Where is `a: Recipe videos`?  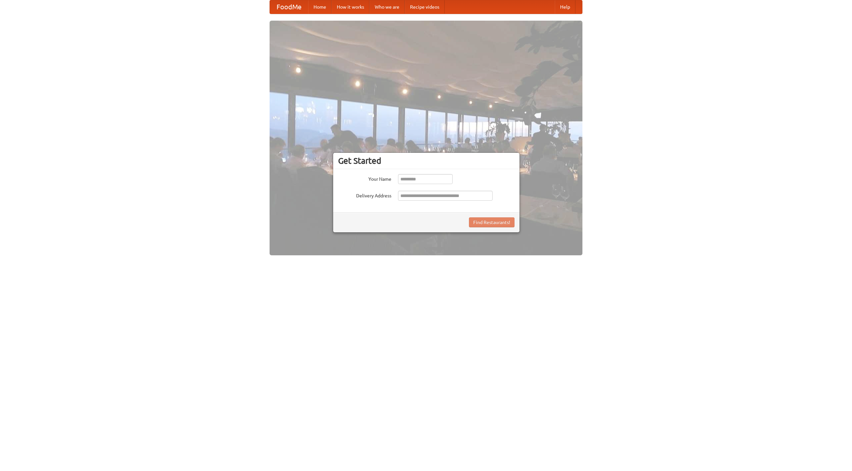
a: Recipe videos is located at coordinates (425, 7).